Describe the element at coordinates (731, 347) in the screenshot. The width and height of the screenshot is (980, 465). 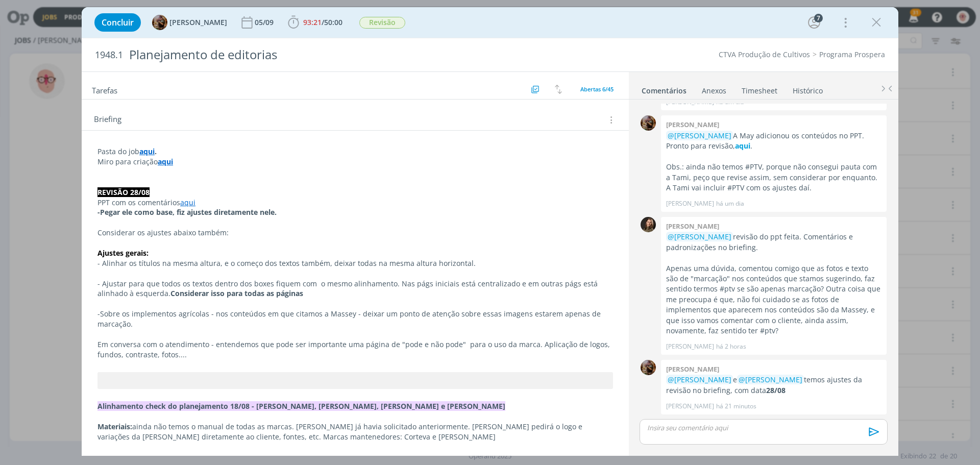
I see `span: há 2 horas` at that location.